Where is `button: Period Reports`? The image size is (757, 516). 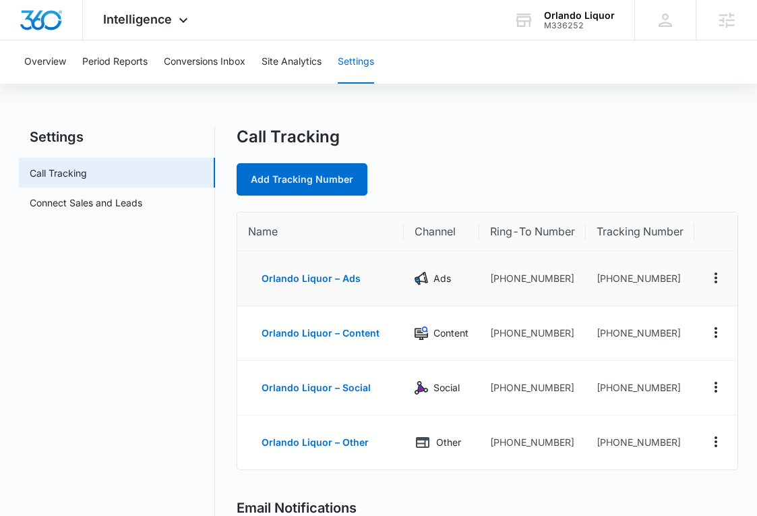 button: Period Reports is located at coordinates (115, 62).